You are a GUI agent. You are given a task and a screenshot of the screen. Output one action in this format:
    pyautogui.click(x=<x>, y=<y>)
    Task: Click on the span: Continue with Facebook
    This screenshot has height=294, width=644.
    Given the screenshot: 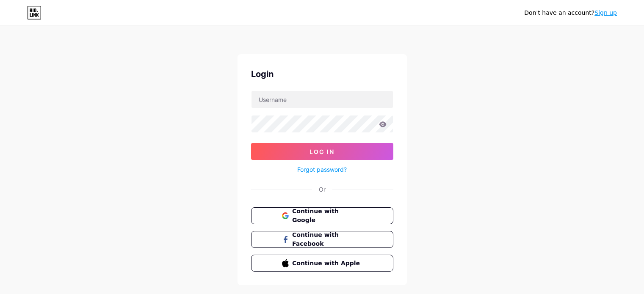 What is the action you would take?
    pyautogui.click(x=327, y=240)
    